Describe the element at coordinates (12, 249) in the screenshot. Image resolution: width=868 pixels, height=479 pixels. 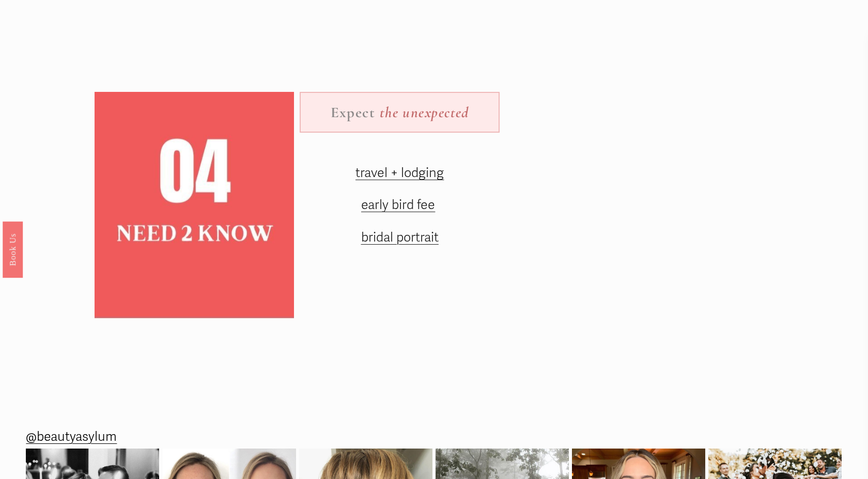
I see `a: Book Us` at that location.